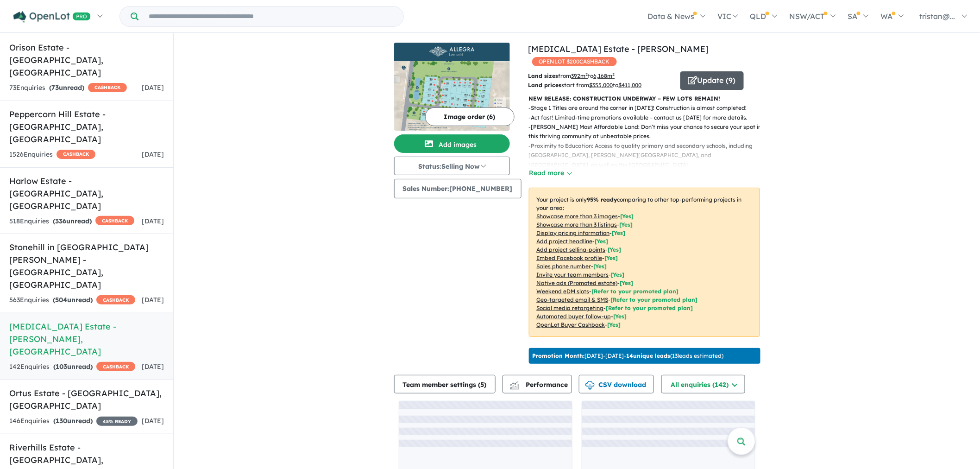  Describe the element at coordinates (601, 85) in the screenshot. I see `u: $ 355,000` at that location.